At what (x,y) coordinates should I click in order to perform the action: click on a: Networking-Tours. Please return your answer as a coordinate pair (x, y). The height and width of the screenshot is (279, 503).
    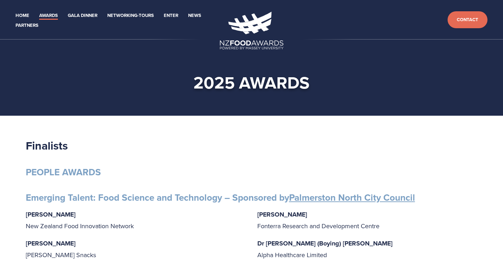
    Looking at the image, I should click on (130, 16).